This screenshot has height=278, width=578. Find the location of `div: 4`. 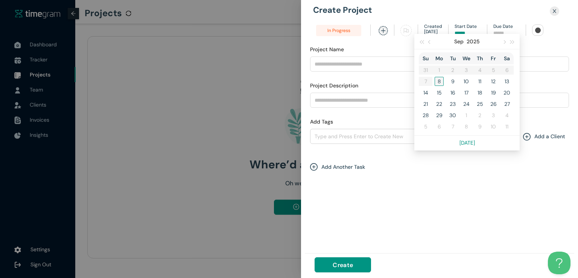

div: 4 is located at coordinates (507, 115).